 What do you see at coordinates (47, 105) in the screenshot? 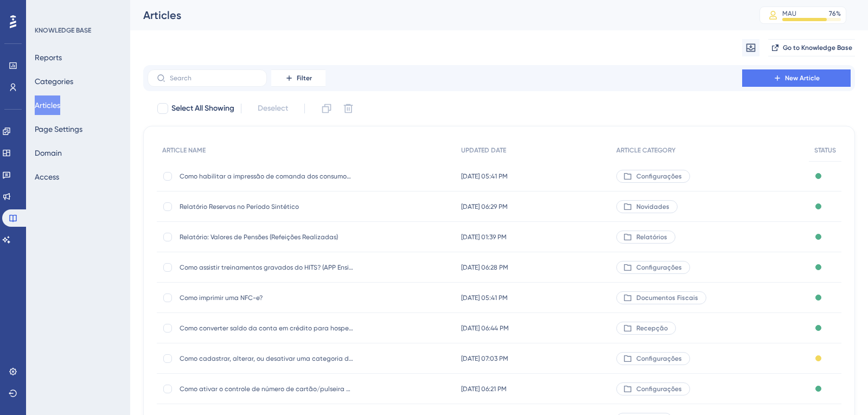
I see `button: Articles` at bounding box center [47, 105].